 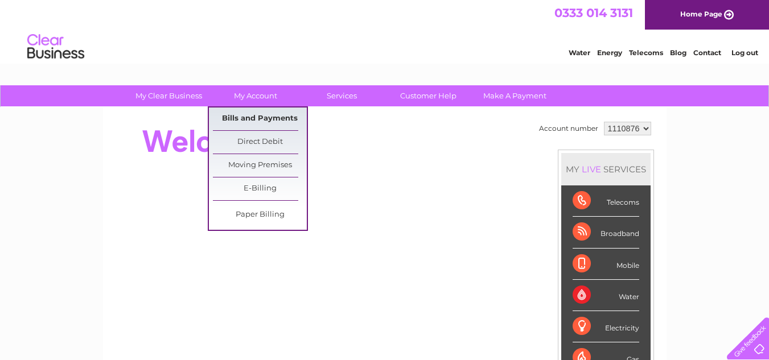 What do you see at coordinates (169, 96) in the screenshot?
I see `a: My Clear Business` at bounding box center [169, 96].